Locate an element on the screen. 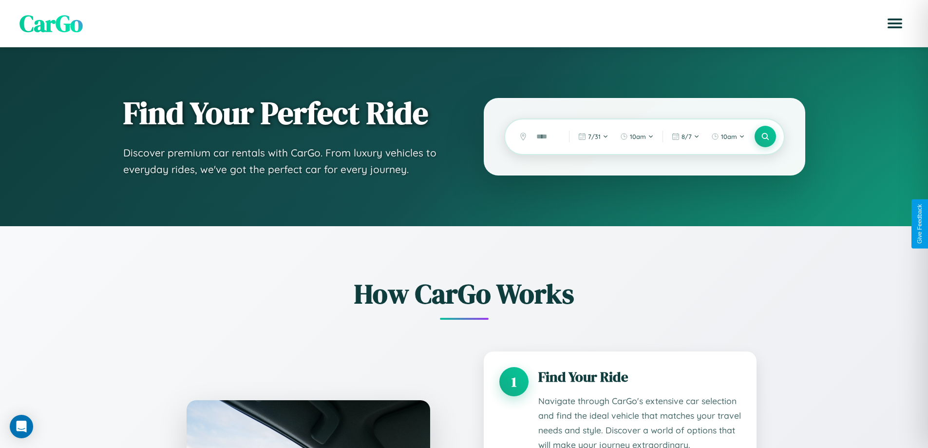 This screenshot has width=928, height=448. span: 8 / 7 is located at coordinates (686, 136).